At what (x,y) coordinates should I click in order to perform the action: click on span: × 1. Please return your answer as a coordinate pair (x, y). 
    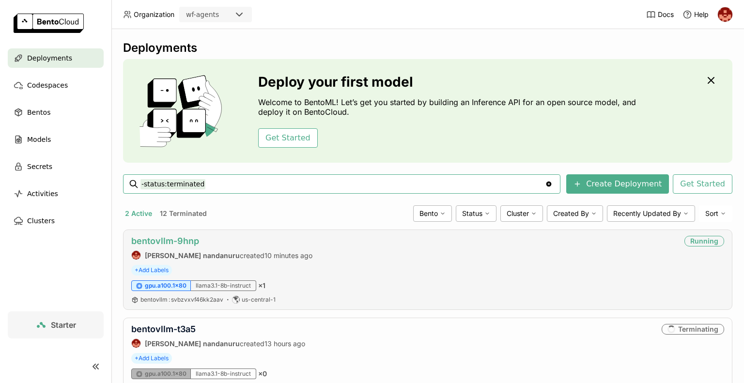
    Looking at the image, I should click on (261, 286).